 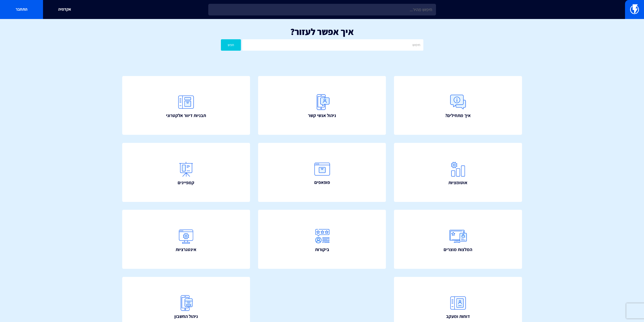 What do you see at coordinates (186, 249) in the screenshot?
I see `span: אינטגרציות` at bounding box center [186, 249].